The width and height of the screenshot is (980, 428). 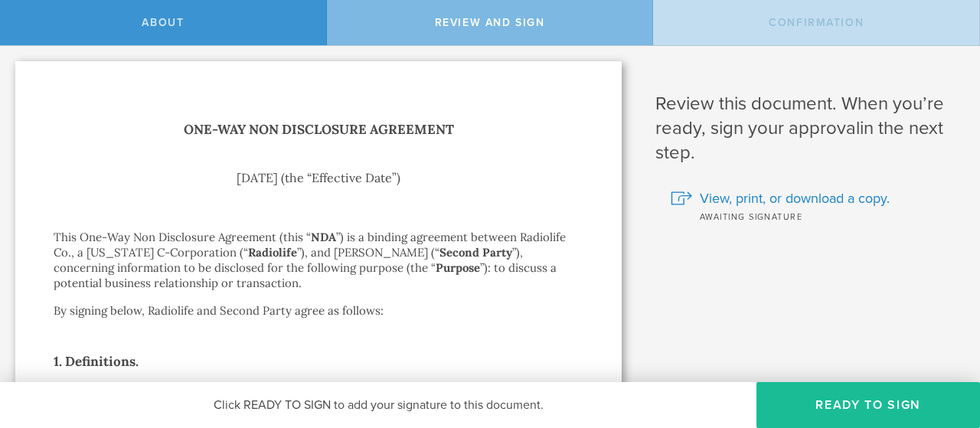 I want to click on p: By signing below, Radiolife and Second Party agree as follows:, so click(x=318, y=311).